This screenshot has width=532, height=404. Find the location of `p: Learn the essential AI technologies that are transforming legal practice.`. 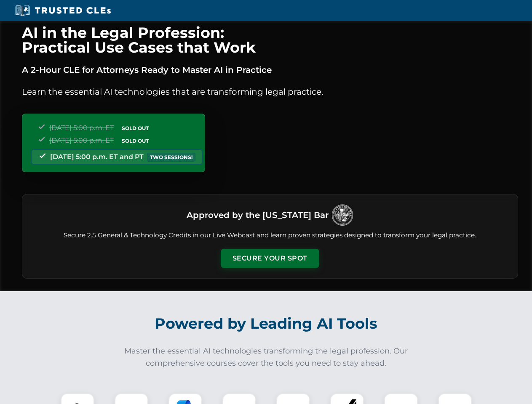

p: Learn the essential AI technologies that are transforming legal practice. is located at coordinates (270, 92).